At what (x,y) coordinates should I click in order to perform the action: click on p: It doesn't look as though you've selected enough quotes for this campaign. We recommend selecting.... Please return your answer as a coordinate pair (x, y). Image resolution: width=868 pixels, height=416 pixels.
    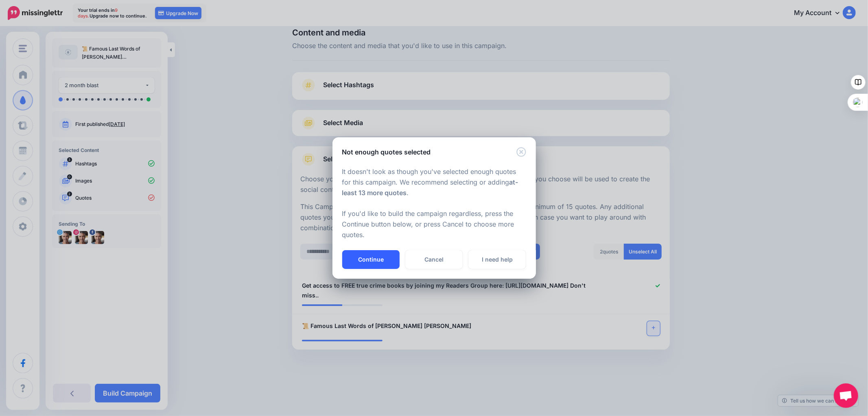
    Looking at the image, I should click on (434, 203).